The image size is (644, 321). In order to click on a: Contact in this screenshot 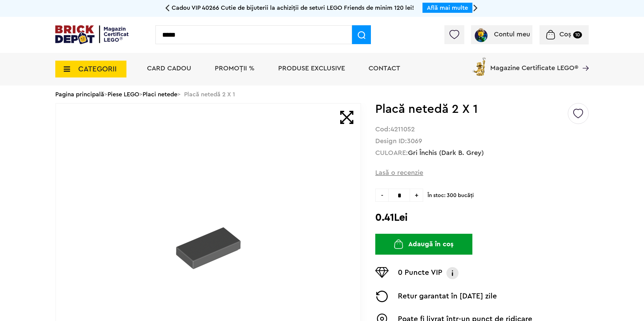, I will do `click(385, 69)`.